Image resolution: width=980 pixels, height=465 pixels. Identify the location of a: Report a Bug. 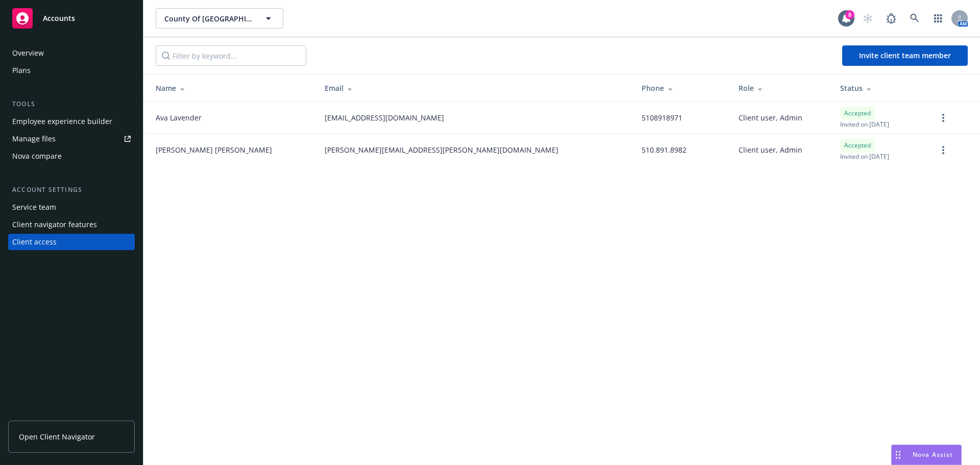
(891, 18).